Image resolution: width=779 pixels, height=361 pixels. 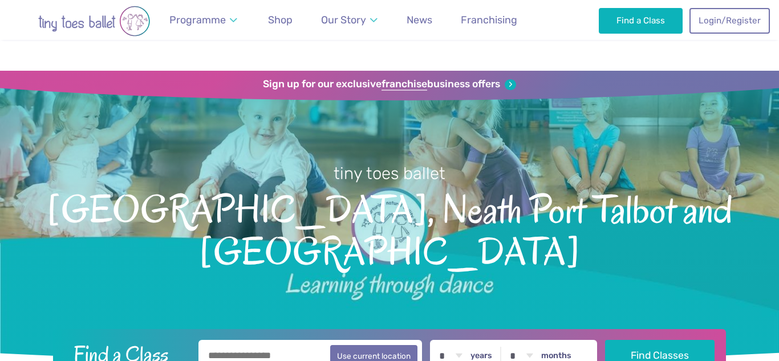 What do you see at coordinates (197, 19) in the screenshot?
I see `span: Programme` at bounding box center [197, 19].